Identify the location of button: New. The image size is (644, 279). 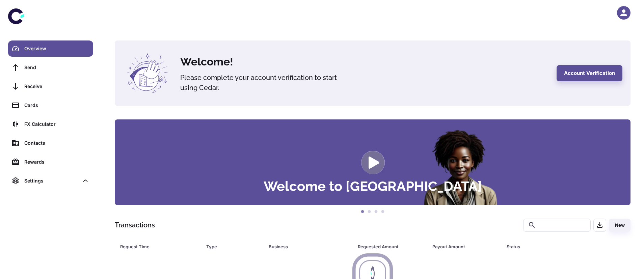
(620, 225).